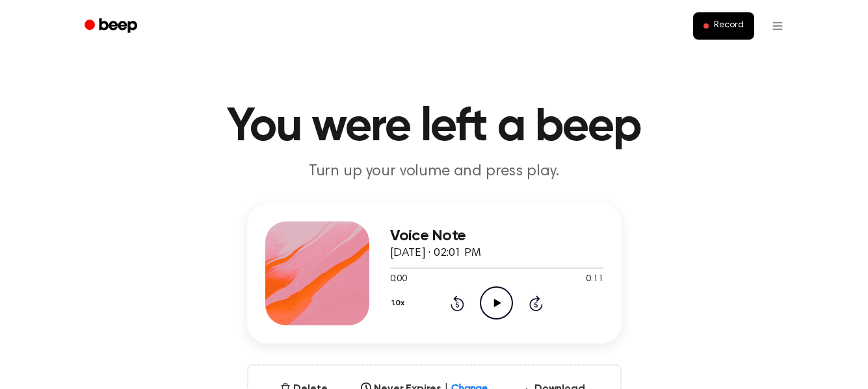 This screenshot has height=389, width=868. I want to click on button: Record, so click(723, 26).